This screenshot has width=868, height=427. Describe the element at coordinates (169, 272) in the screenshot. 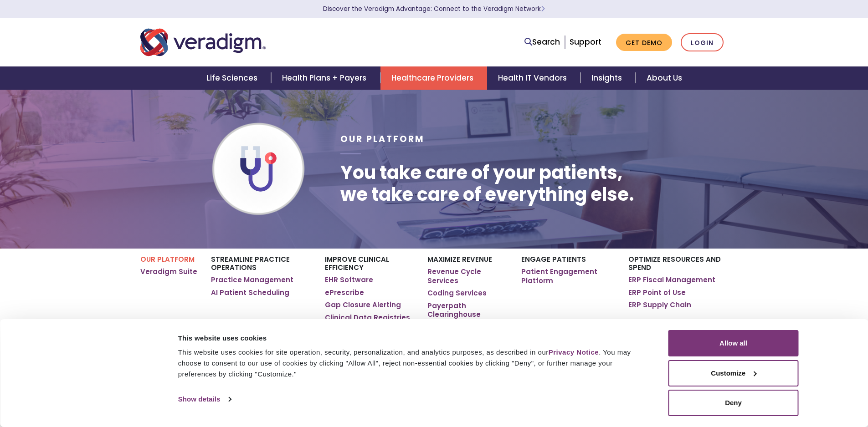

I see `a: Veradigm Suite` at that location.